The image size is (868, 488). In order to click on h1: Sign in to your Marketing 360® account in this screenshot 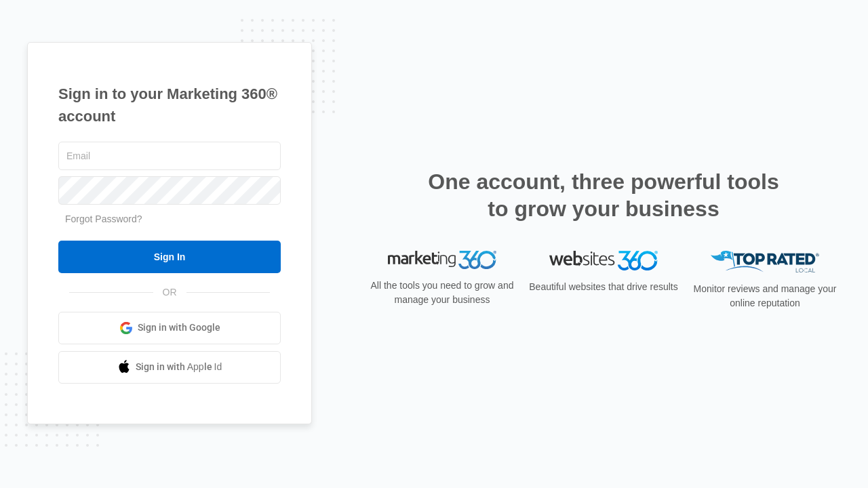, I will do `click(170, 105)`.